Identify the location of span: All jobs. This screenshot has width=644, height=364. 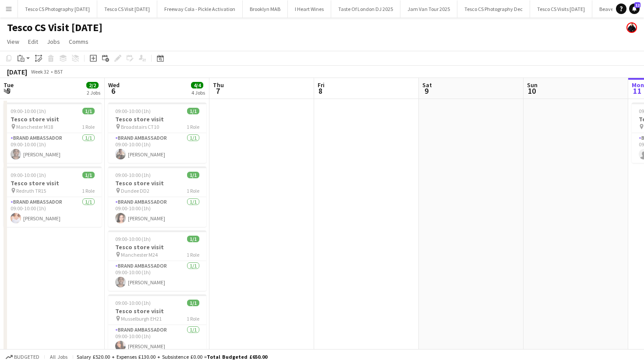
(58, 357).